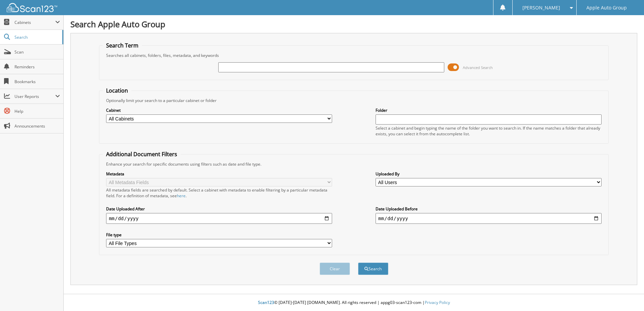 Image resolution: width=644 pixels, height=311 pixels. What do you see at coordinates (35, 22) in the screenshot?
I see `span: Cabinets` at bounding box center [35, 22].